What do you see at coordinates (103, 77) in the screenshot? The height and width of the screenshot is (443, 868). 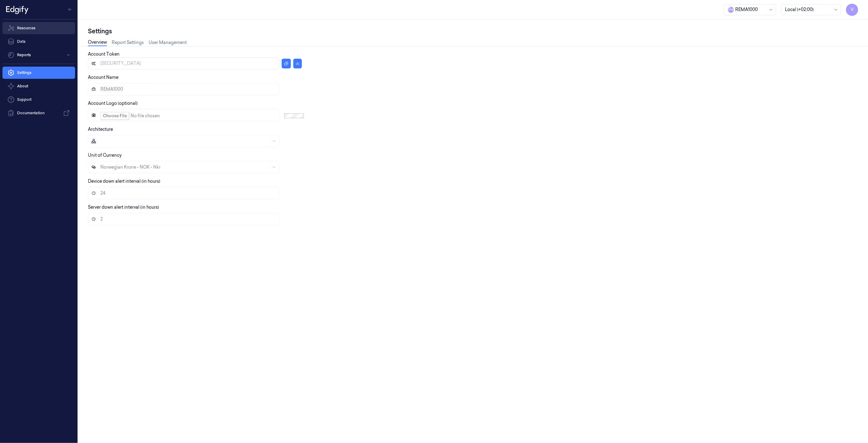 I see `label: Account Name` at bounding box center [103, 77].